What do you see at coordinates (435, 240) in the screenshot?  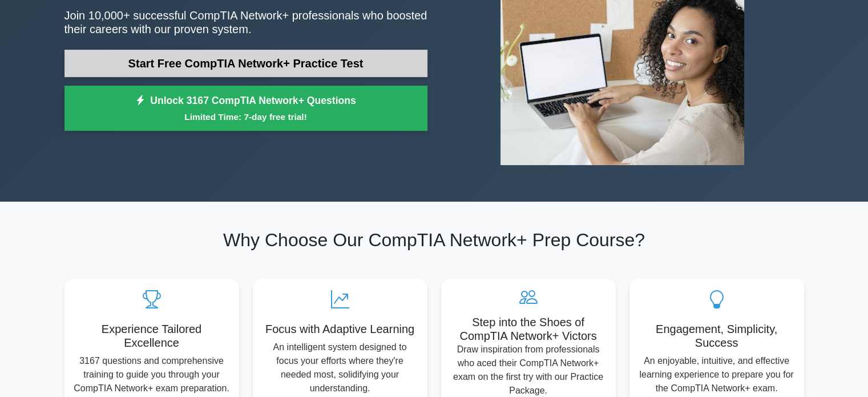 I see `h2: Why Choose Our CompTIA Network+ Prep Course?` at bounding box center [435, 240].